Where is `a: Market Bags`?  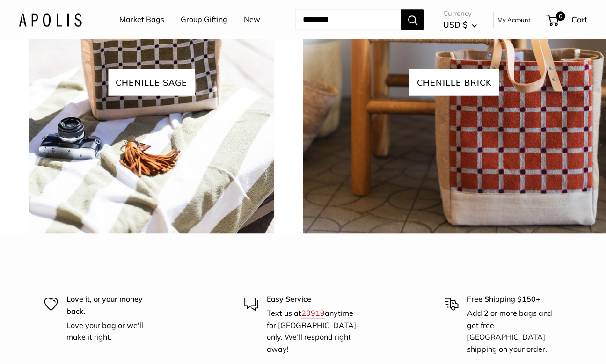
a: Market Bags is located at coordinates (142, 19).